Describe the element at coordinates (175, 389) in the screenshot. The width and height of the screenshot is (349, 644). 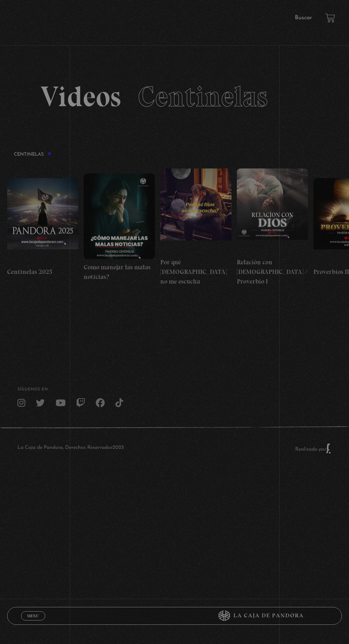
I see `h4: SÍguenos en:` at that location.